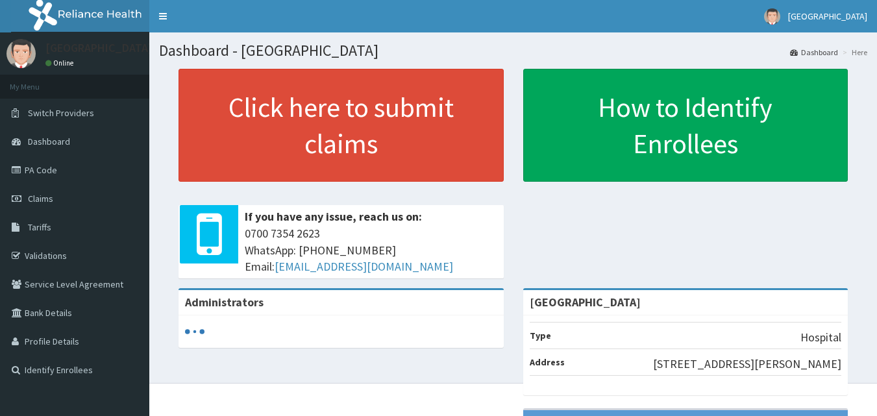 This screenshot has width=877, height=416. Describe the element at coordinates (195, 332) in the screenshot. I see `svg: audio-loading` at that location.